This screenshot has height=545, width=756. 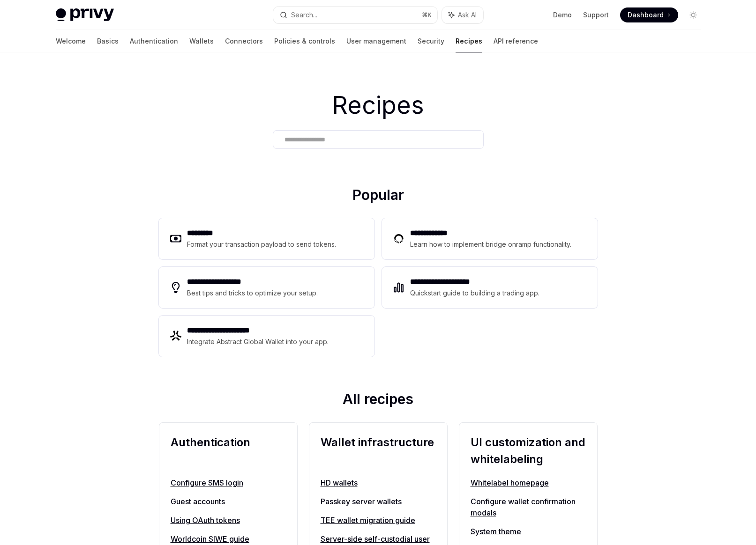 I want to click on div: Learn how to implement bridge onramp functionality., so click(x=491, y=245).